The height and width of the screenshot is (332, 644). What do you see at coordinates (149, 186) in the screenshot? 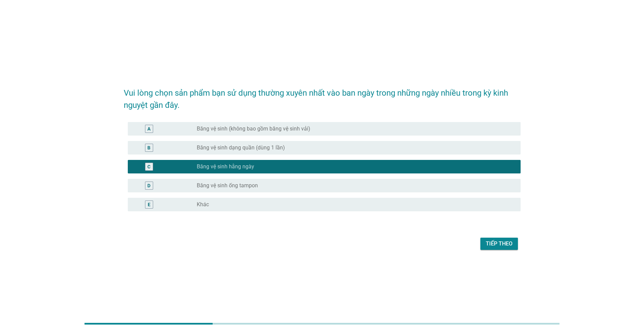
I see `div: D` at bounding box center [149, 186].